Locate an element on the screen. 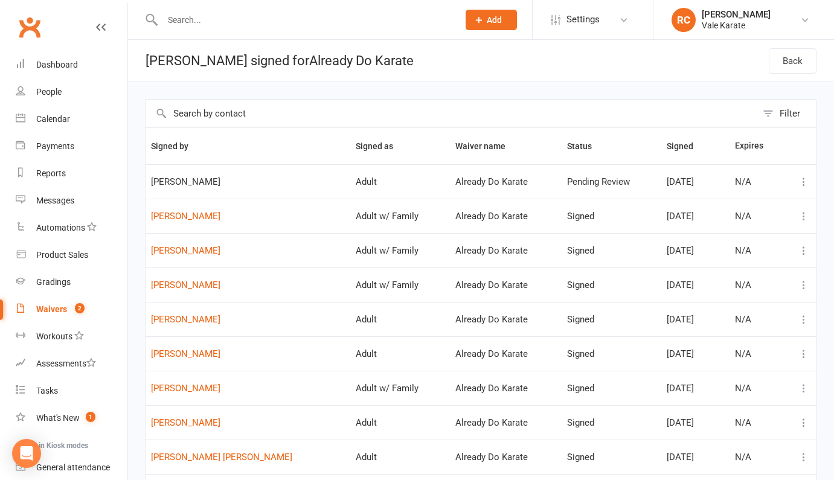 Image resolution: width=834 pixels, height=480 pixels. div: General attendance is located at coordinates (73, 467).